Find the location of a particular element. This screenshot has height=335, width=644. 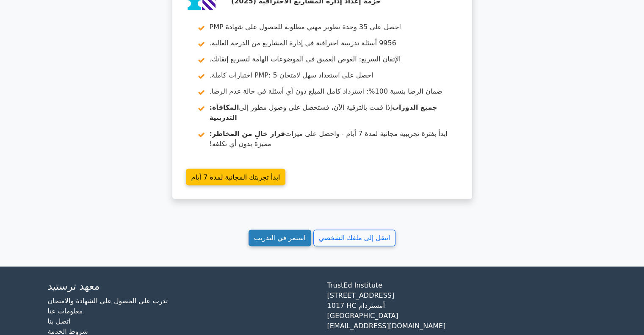

a: ابدأ تجربتك المجانية لمدة 7 أيام is located at coordinates (236, 177).